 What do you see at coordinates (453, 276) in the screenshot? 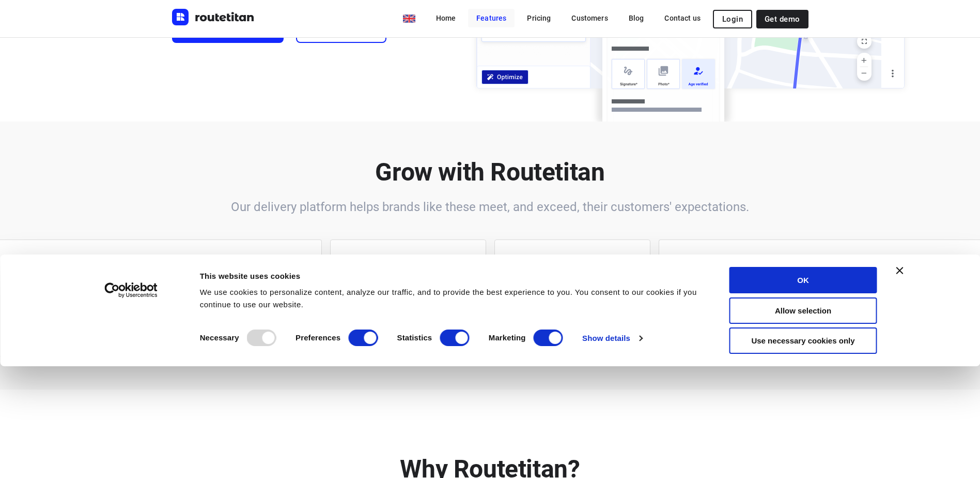
I see `div: This website uses cookies` at bounding box center [453, 276].